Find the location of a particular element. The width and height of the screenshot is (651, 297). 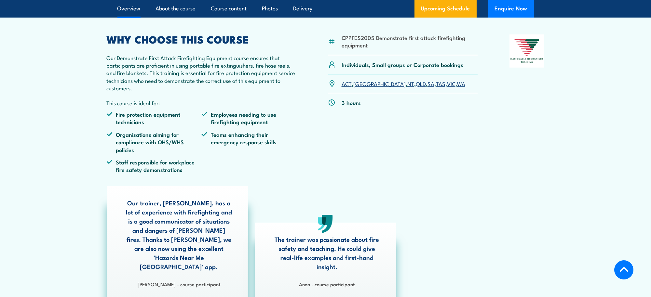

h2: WHY CHOOSE THIS COURSE is located at coordinates (202, 39).